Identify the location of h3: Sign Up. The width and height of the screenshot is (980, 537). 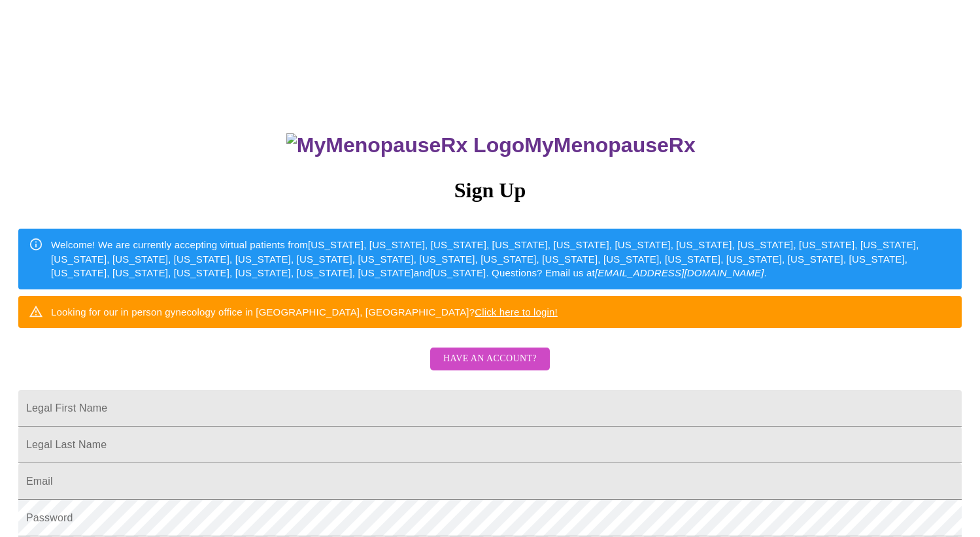
(490, 190).